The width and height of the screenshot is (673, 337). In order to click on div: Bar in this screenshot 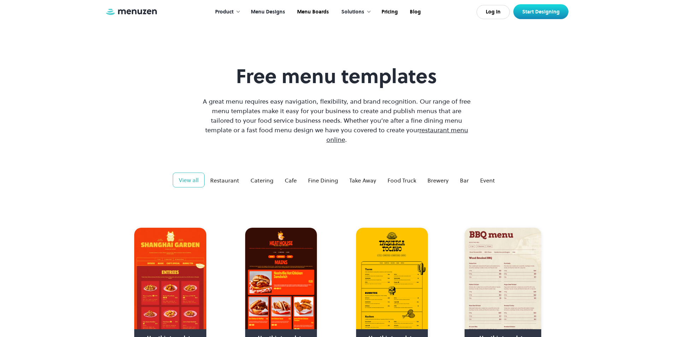, I will do `click(464, 180)`.